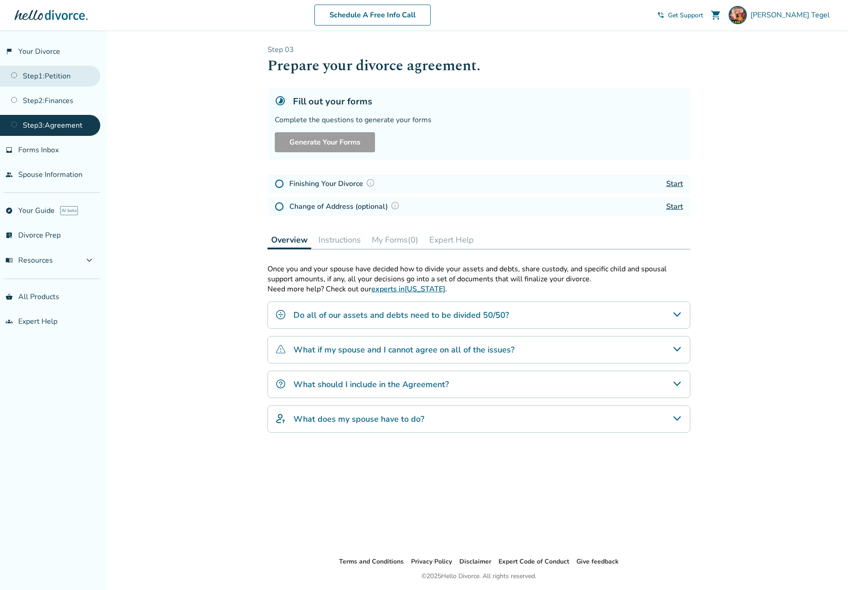 This screenshot has width=848, height=590. Describe the element at coordinates (281, 349) in the screenshot. I see `img: What if my spouse and I cannot agree on all of the issues?` at that location.